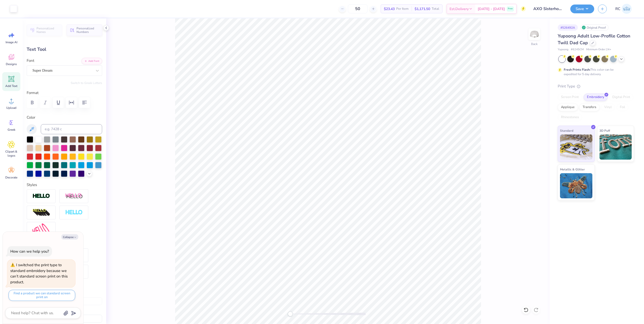 The width and height of the screenshot is (644, 324). Describe the element at coordinates (570, 117) in the screenshot. I see `div: Rhinestones` at that location.